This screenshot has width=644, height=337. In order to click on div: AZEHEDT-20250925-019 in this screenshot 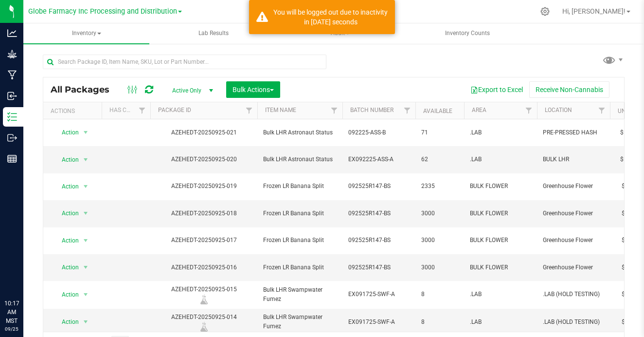, I will do `click(204, 186)`.